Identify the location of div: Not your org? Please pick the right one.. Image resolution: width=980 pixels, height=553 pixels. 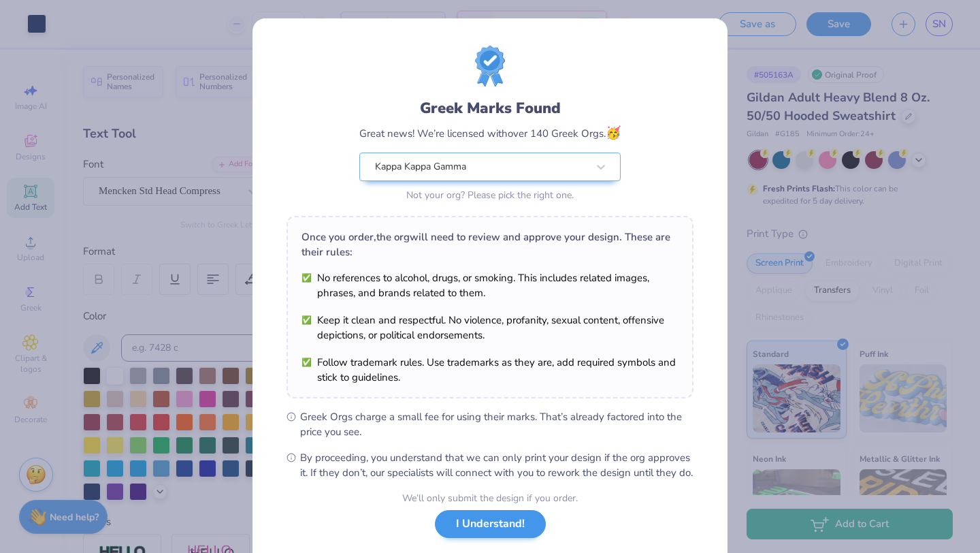
(490, 195).